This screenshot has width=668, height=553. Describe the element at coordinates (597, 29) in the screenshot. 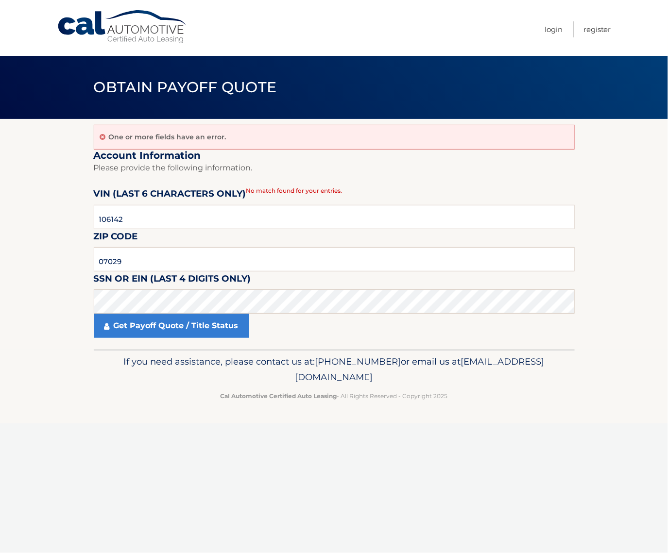

I see `a: Register` at that location.